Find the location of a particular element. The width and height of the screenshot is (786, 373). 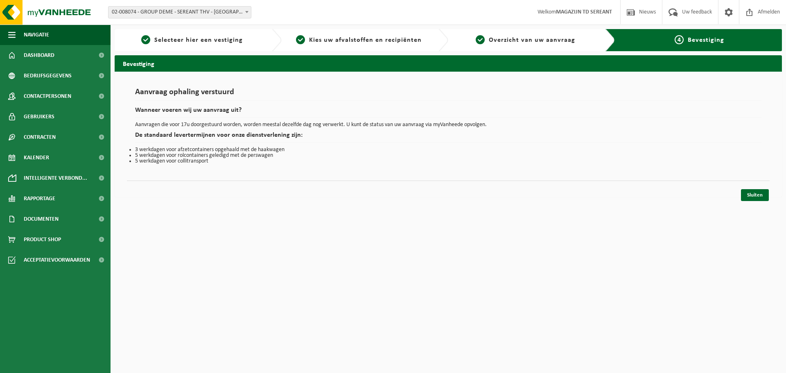

li: 5 werkdagen voor collitransport is located at coordinates (448, 161).